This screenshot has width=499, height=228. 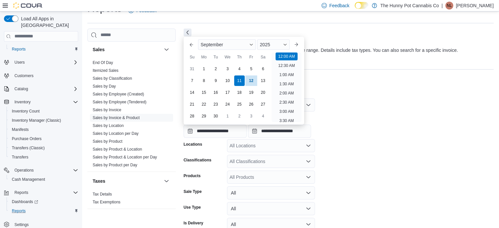 I want to click on div: day-29, so click(x=204, y=116).